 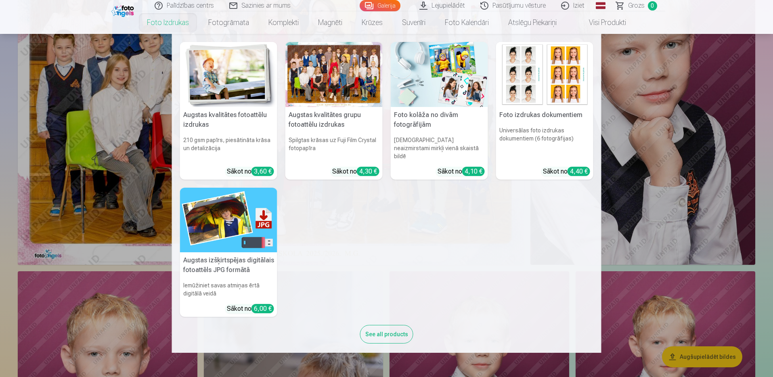 What do you see at coordinates (334, 120) in the screenshot?
I see `h5: Augstas kvalitātes grupu fotoattēlu izdrukas` at bounding box center [334, 120].